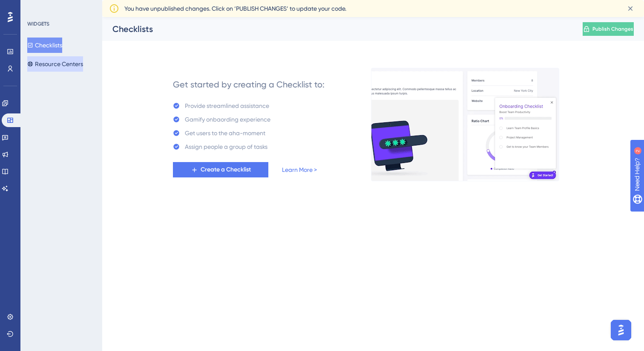 Image resolution: width=644 pixels, height=351 pixels. Describe the element at coordinates (55, 64) in the screenshot. I see `button: Resource Centers` at that location.